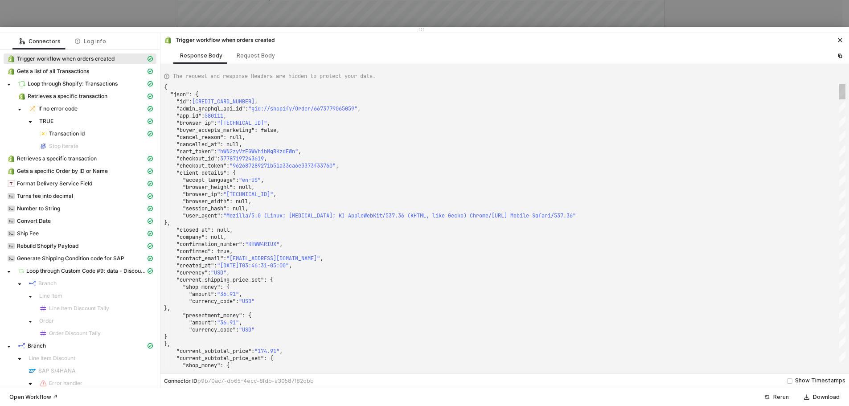 This screenshot has width=849, height=406. What do you see at coordinates (822, 397) in the screenshot?
I see `button: Download` at bounding box center [822, 397].